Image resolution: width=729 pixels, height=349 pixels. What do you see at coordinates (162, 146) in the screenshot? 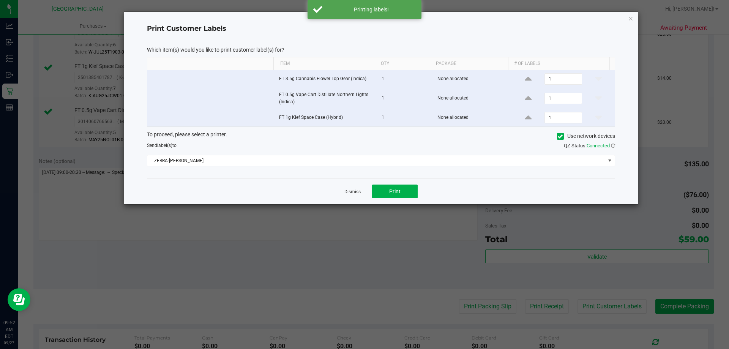
I see `span: Send to:` at bounding box center [162, 146].